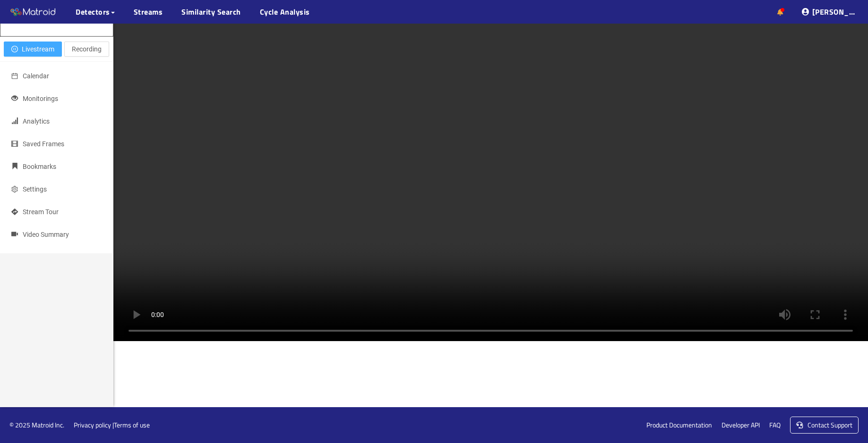  Describe the element at coordinates (39, 166) in the screenshot. I see `span: Bookmarks` at that location.